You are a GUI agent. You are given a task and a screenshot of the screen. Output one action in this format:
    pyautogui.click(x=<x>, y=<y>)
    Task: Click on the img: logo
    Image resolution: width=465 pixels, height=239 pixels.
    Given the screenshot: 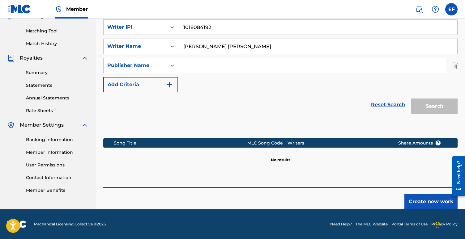 What is the action you would take?
    pyautogui.click(x=17, y=225)
    